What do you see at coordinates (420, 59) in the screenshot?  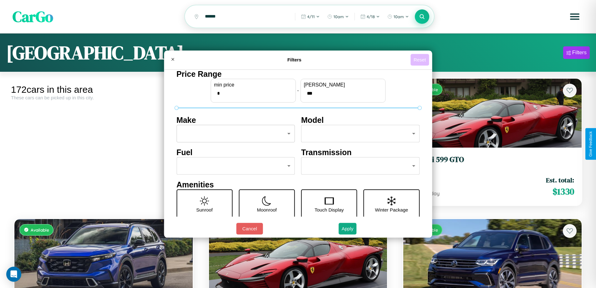 I see `button: Reset` at bounding box center [420, 59].